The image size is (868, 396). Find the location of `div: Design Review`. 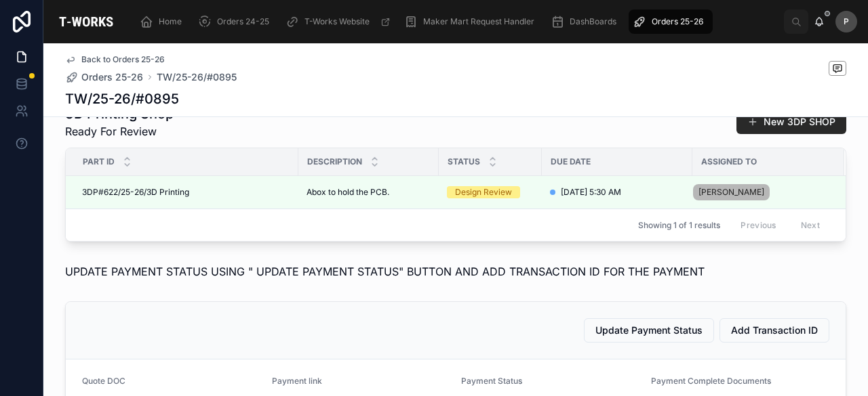

div: Design Review is located at coordinates (484, 192).